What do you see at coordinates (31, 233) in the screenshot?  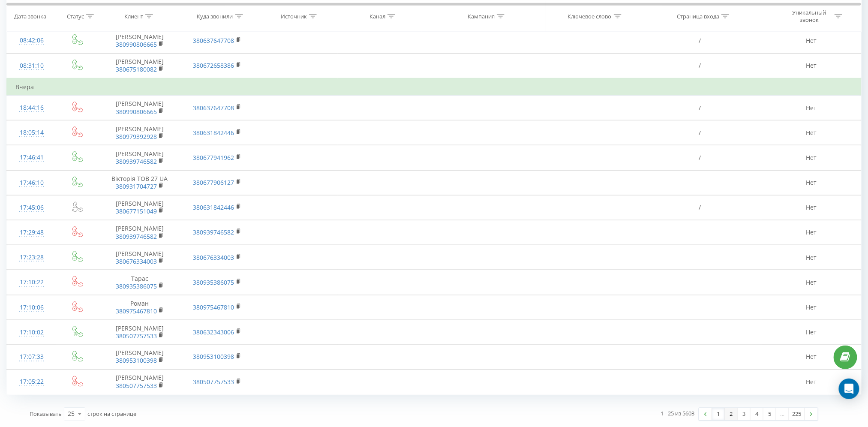 I see `div: 17:29:48` at bounding box center [31, 233].